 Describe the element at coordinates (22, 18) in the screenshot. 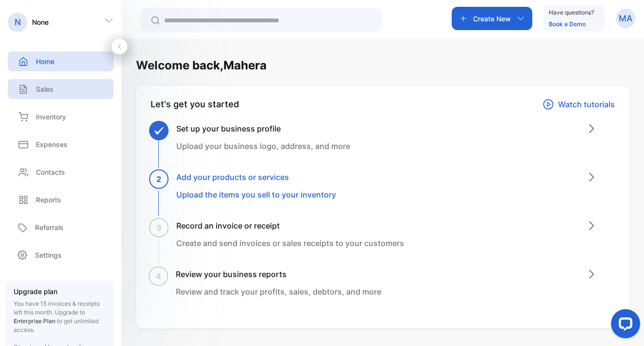

I see `button: Open LiveChat chat widget` at that location.